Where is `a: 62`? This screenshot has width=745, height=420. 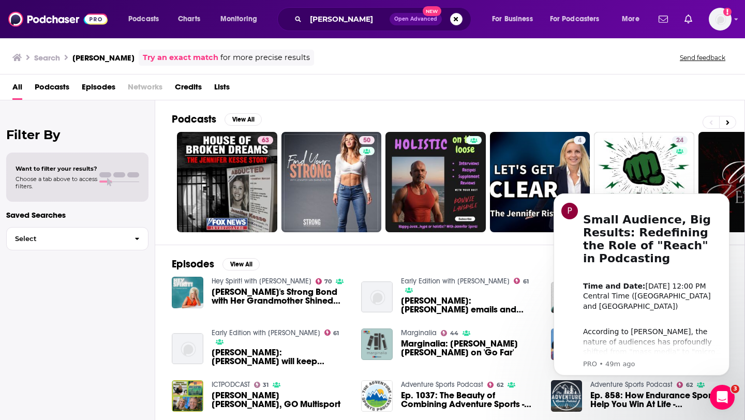 a: 62 is located at coordinates (495, 385).